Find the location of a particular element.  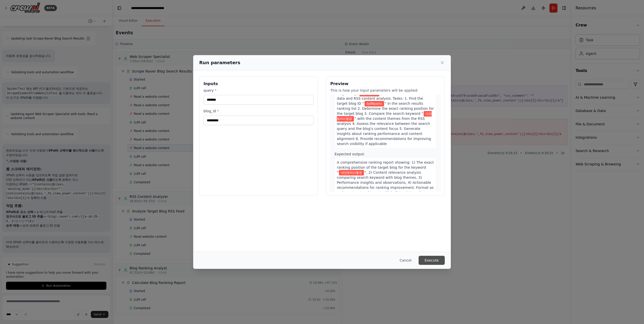

button: Execute is located at coordinates (432, 260).